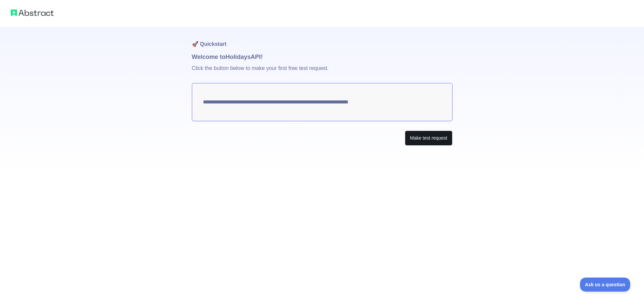  Describe the element at coordinates (322, 39) in the screenshot. I see `h1: 🚀 Quickstart` at that location.